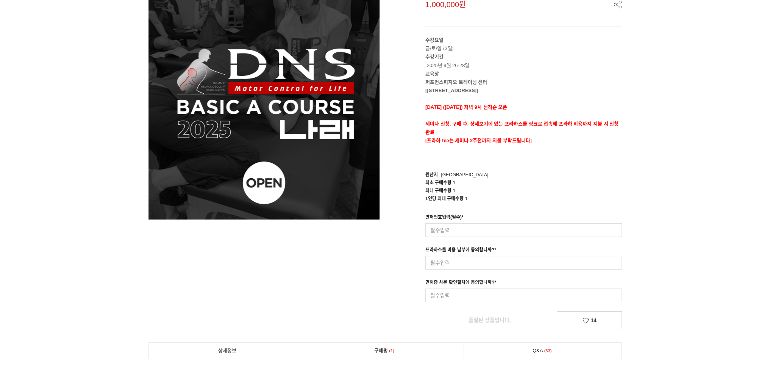  Describe the element at coordinates (435, 40) in the screenshot. I see `strong: 수강요일` at that location.